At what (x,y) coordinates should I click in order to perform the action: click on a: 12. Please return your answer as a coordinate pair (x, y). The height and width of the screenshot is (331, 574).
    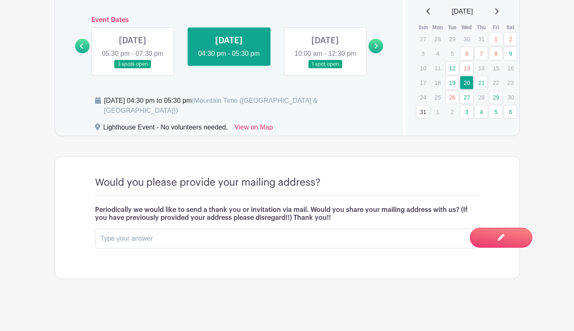
    Looking at the image, I should click on (452, 68).